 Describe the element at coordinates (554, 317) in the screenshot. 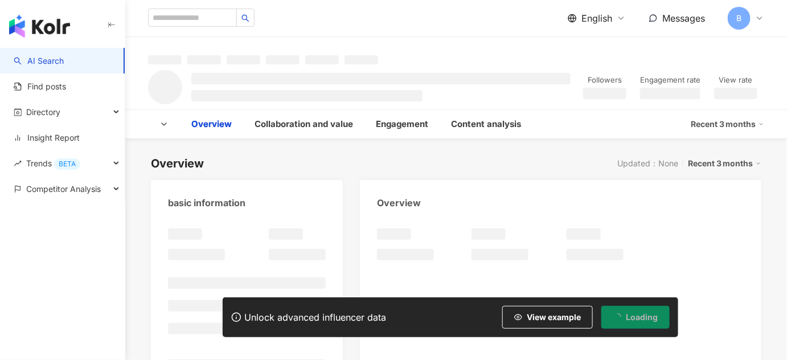

I see `span: View example` at that location.